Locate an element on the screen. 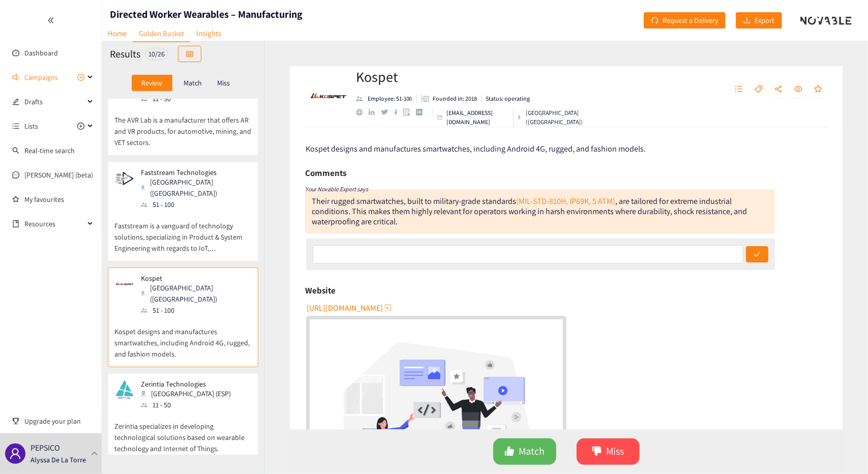 Image resolution: width=868 pixels, height=474 pixels. a: Home is located at coordinates (117, 33).